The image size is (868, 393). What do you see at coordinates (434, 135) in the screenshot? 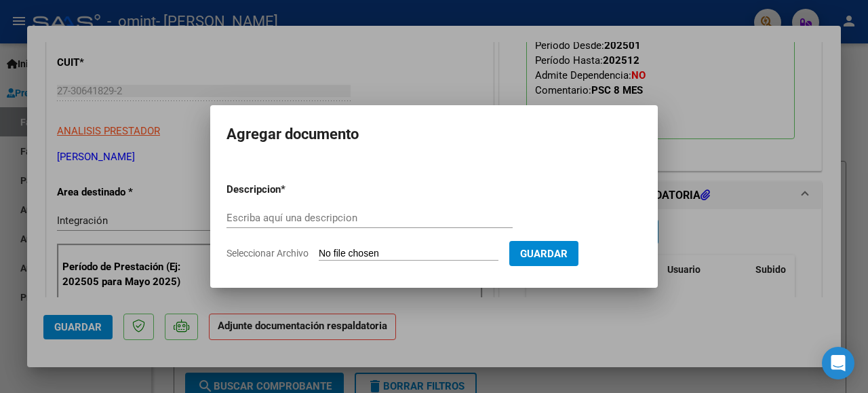
I see `h2: Agregar documento` at bounding box center [434, 135].